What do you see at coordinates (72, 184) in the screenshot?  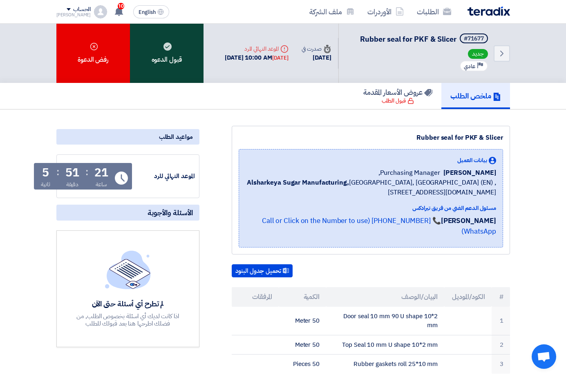 I see `div: دقيقة` at bounding box center [72, 184].